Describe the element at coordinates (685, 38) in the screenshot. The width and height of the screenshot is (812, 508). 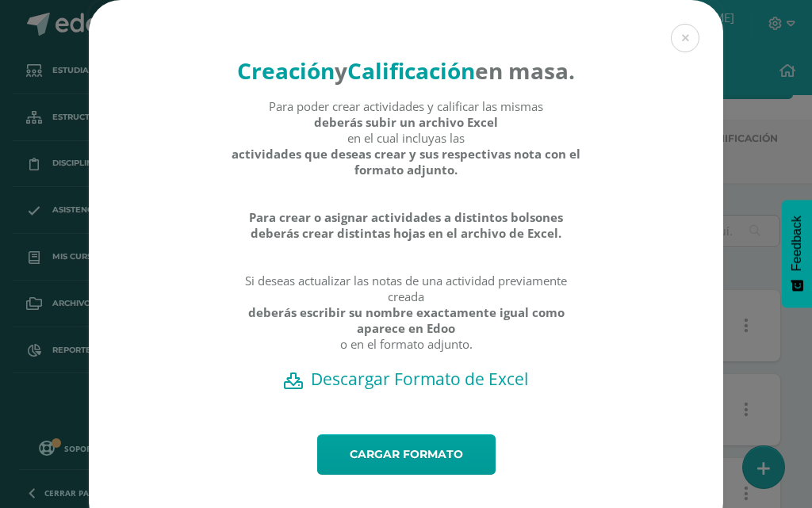
I see `button: Close (Esc)` at that location.